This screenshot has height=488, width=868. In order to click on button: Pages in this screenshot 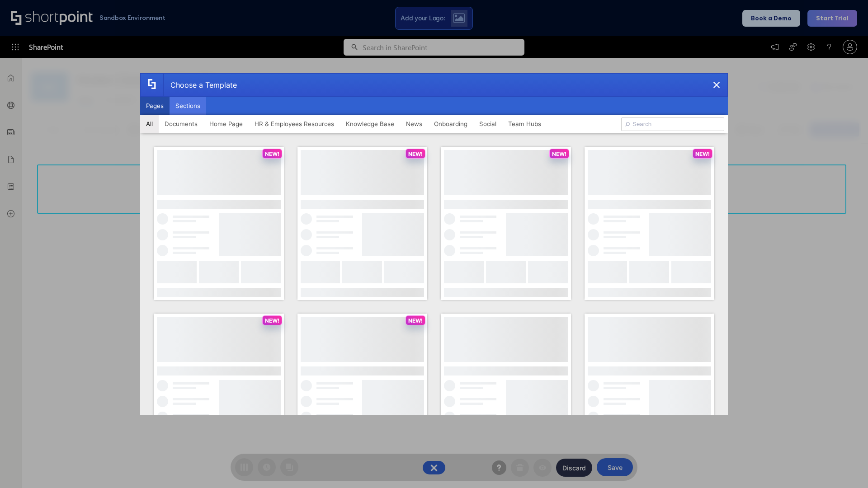, I will do `click(155, 106)`.